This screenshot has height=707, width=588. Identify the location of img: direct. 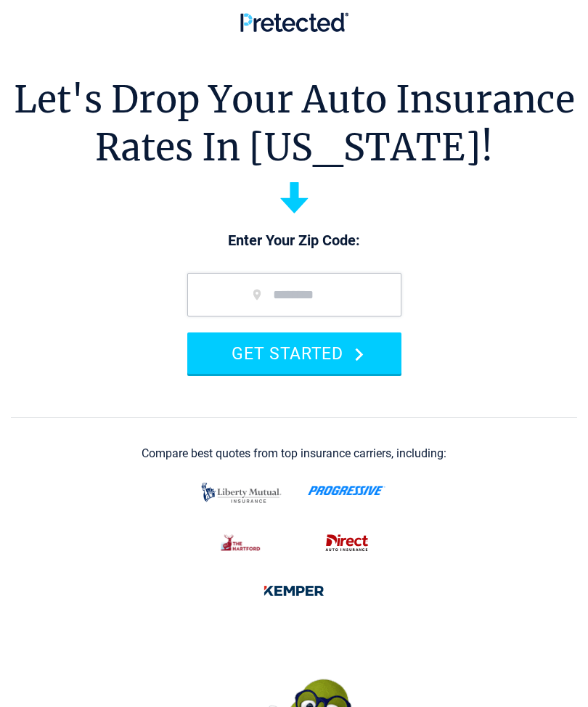
(347, 543).